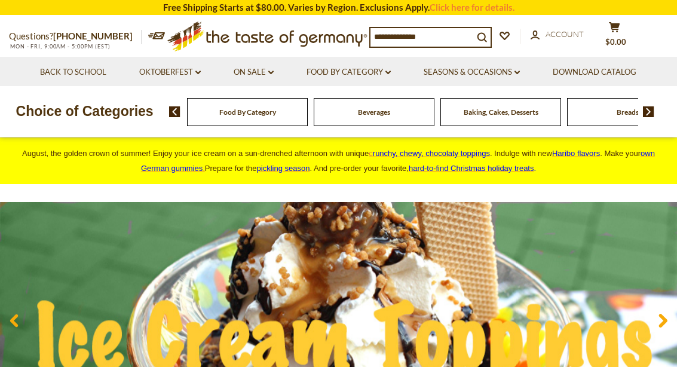 The width and height of the screenshot is (677, 367). What do you see at coordinates (595, 72) in the screenshot?
I see `a: Download Catalog` at bounding box center [595, 72].